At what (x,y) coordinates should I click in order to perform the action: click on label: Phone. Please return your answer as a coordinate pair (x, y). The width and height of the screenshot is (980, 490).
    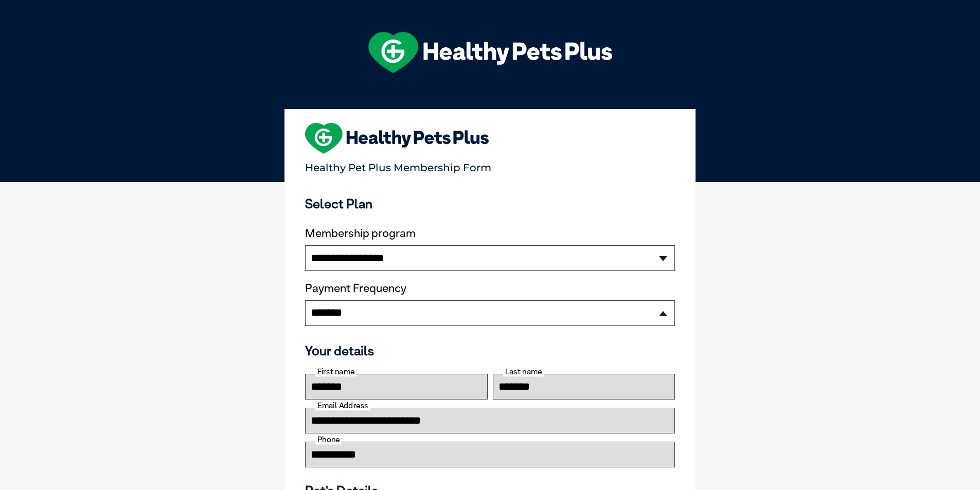
    Looking at the image, I should click on (328, 439).